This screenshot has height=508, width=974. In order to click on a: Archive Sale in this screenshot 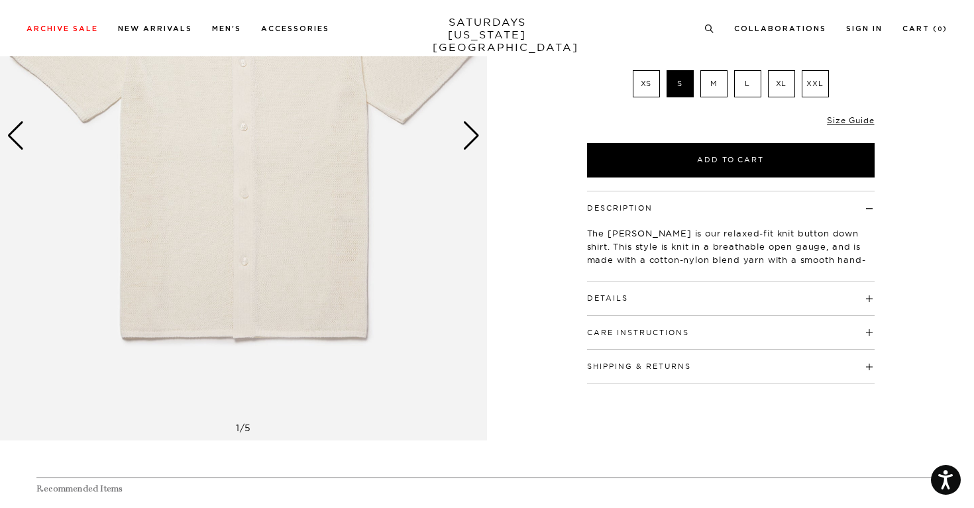, I will do `click(62, 29)`.